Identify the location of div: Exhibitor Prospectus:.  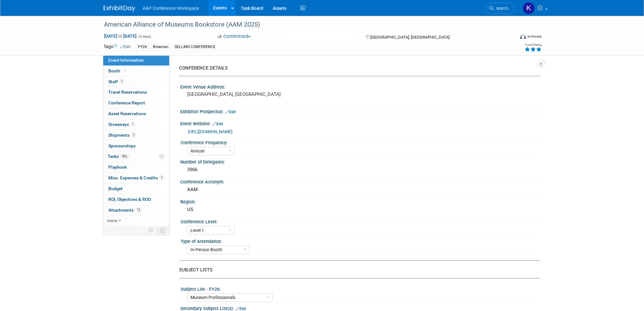
(361, 111).